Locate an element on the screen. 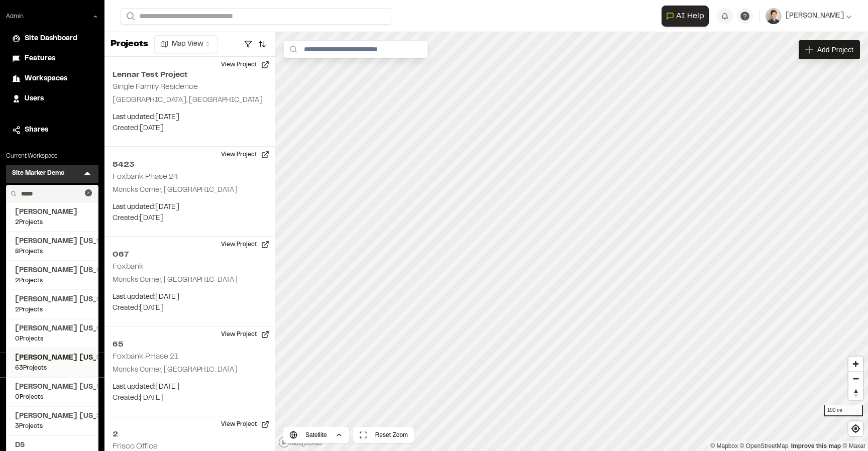  h2: 65 is located at coordinates (190, 345).